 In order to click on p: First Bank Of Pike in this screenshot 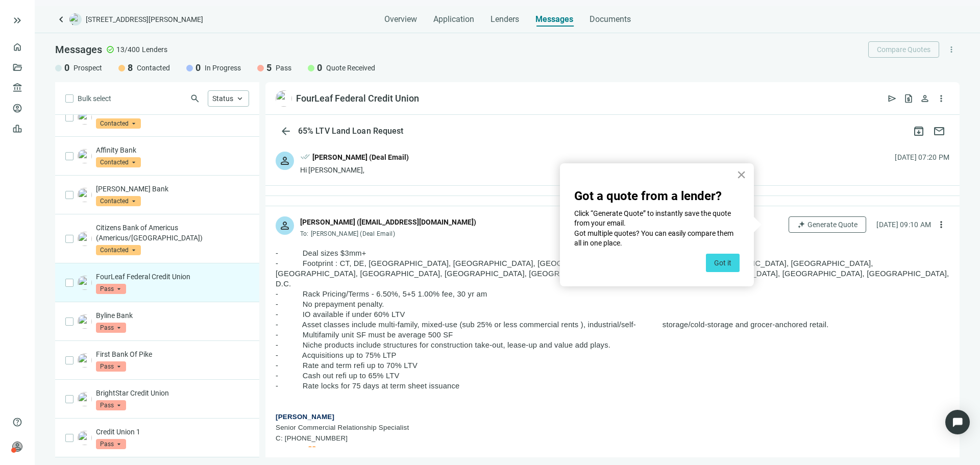, I will do `click(173, 355)`.